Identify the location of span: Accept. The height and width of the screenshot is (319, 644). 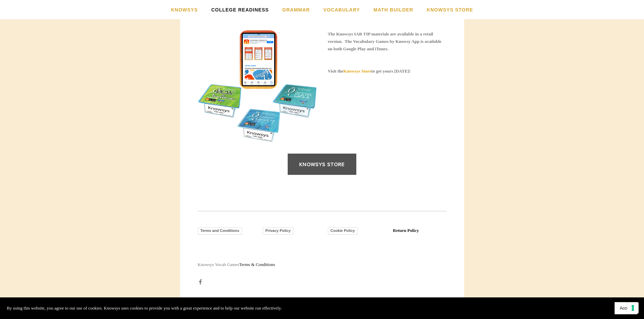
(626, 308).